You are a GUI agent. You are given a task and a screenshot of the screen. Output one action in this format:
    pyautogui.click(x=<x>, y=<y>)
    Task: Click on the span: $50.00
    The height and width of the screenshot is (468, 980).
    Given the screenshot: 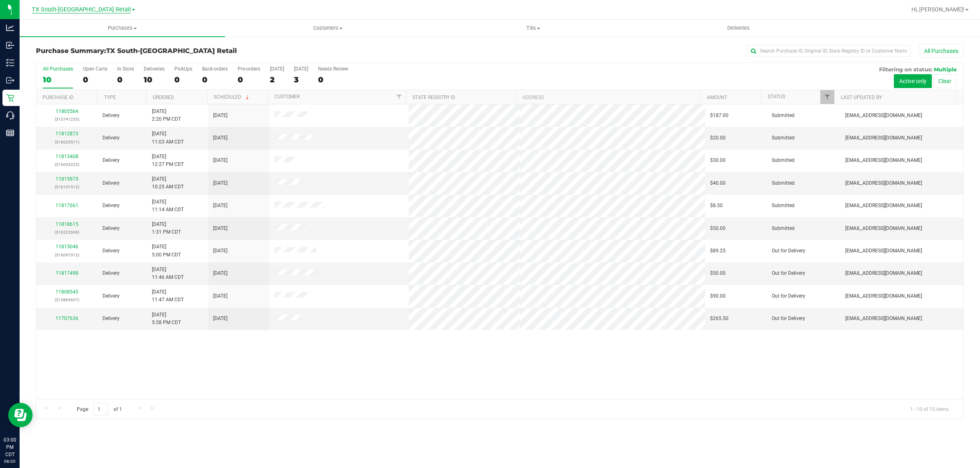 What is the action you would take?
    pyautogui.click(x=717, y=273)
    